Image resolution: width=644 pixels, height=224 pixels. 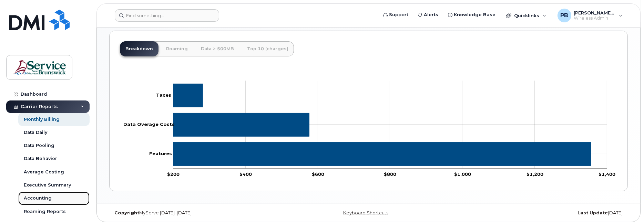 What do you see at coordinates (396, 15) in the screenshot?
I see `a: Support` at bounding box center [396, 15].